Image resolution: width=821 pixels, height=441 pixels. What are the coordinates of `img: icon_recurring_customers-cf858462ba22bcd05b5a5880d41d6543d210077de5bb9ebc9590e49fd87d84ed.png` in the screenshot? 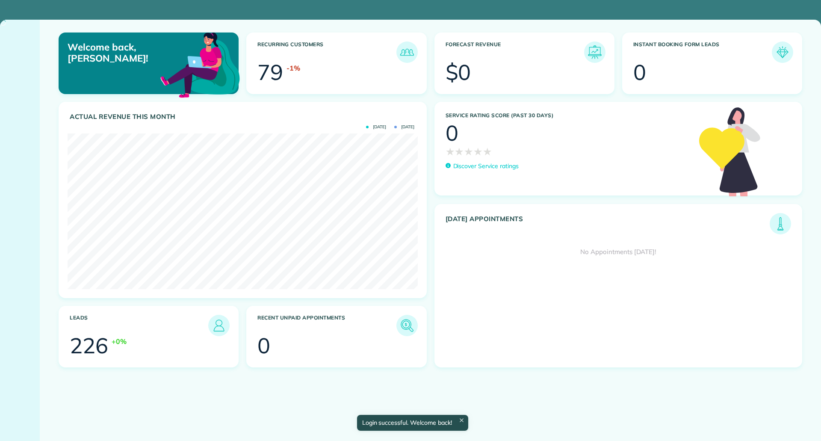 It's located at (407, 52).